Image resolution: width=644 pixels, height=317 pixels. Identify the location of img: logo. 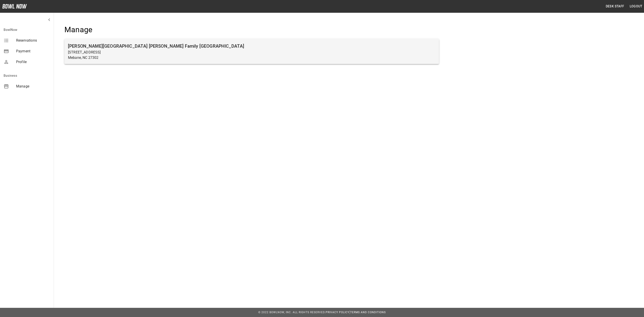
(14, 6).